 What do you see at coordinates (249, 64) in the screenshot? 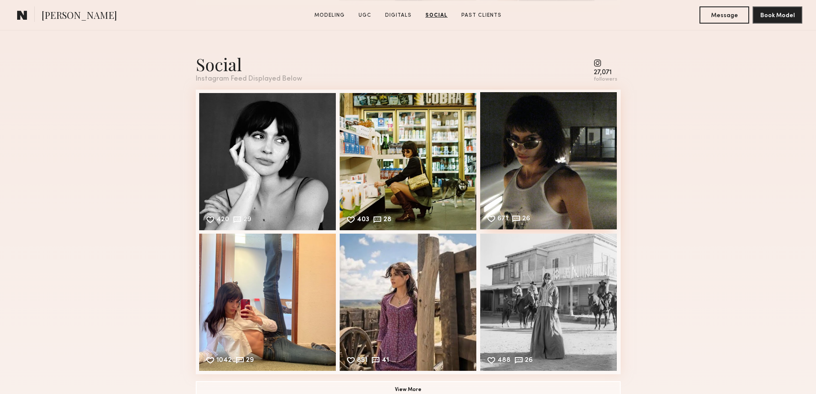
I see `div: Social` at bounding box center [249, 64].